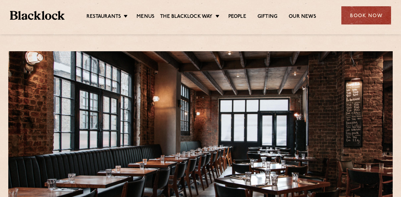 The image size is (401, 197). What do you see at coordinates (366, 15) in the screenshot?
I see `div: Book Now` at bounding box center [366, 15].